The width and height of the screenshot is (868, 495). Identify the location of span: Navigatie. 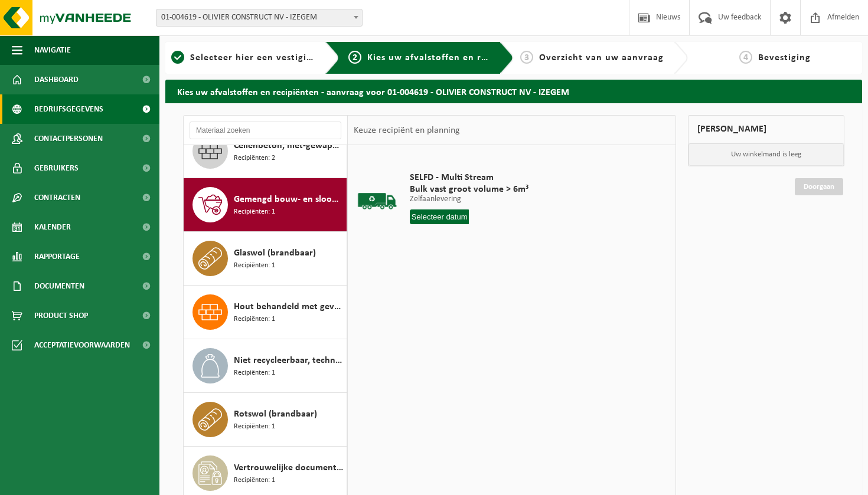
(52, 51).